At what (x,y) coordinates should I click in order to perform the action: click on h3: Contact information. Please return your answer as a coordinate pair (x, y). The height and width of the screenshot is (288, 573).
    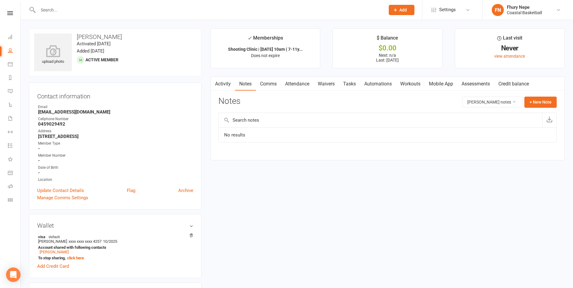
    Looking at the image, I should click on (115, 95).